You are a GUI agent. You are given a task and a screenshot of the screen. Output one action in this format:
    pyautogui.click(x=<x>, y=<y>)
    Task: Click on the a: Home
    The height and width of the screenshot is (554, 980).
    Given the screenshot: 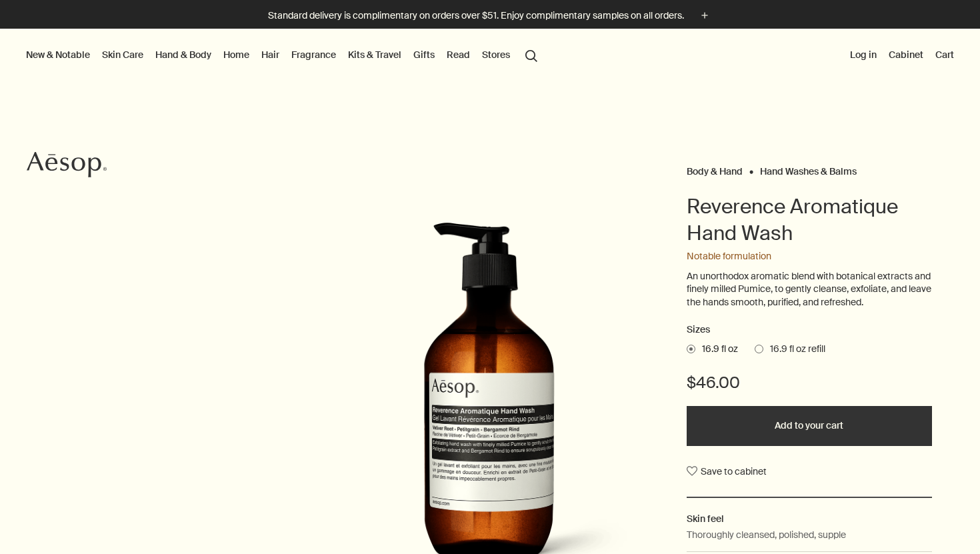 What is the action you would take?
    pyautogui.click(x=236, y=55)
    